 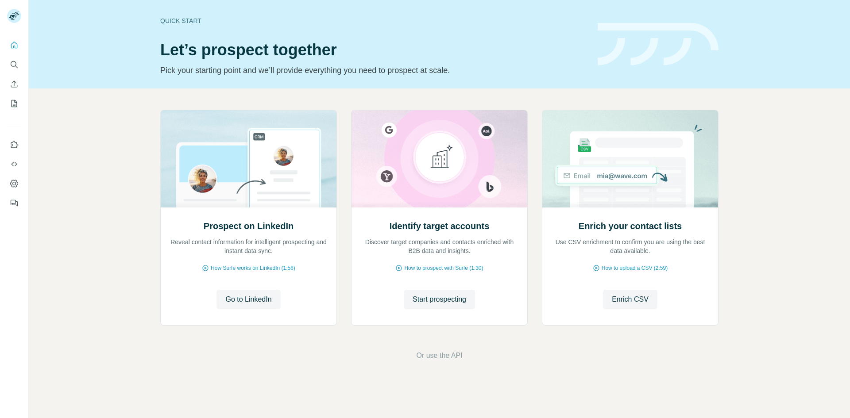 What do you see at coordinates (14, 164) in the screenshot?
I see `button: Use Surfe API` at bounding box center [14, 164].